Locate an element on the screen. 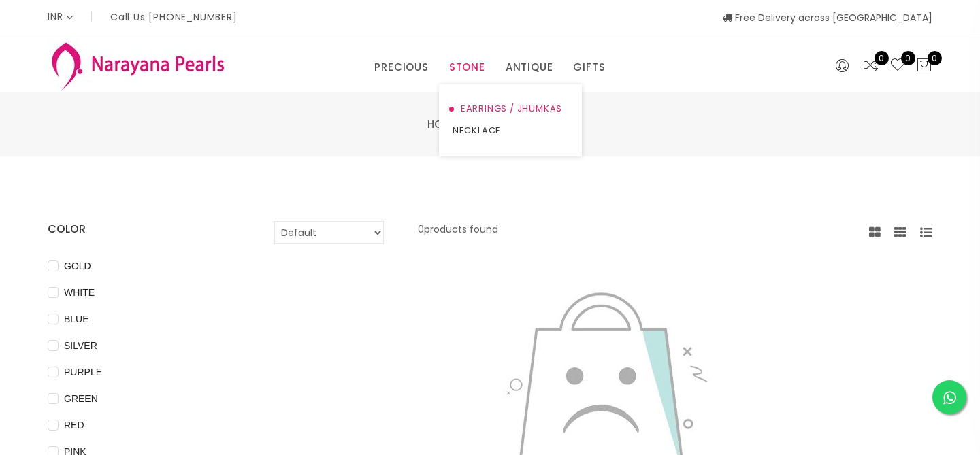  a: NECKLACE is located at coordinates (510, 130).